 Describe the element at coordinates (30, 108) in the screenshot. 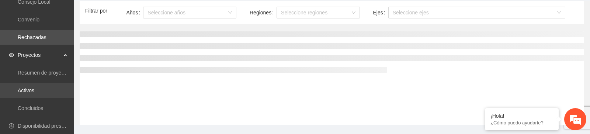

I see `a: Concluidos` at that location.